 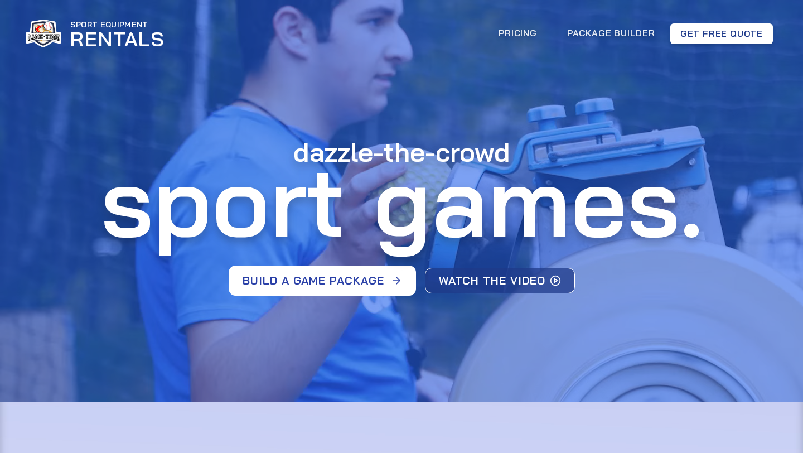 I want to click on a: Package Builder, so click(x=611, y=33).